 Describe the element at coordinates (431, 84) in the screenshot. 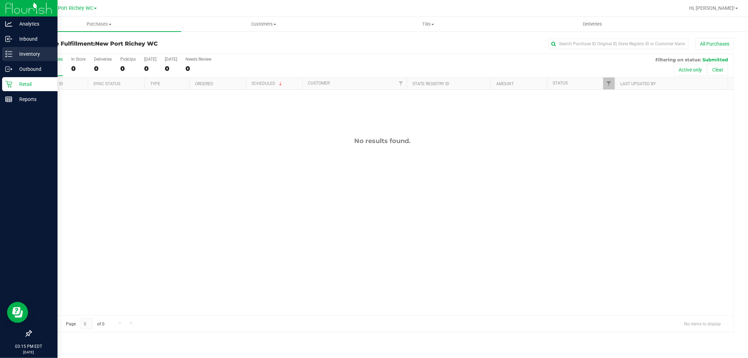

I see `a: State Registry ID` at that location.